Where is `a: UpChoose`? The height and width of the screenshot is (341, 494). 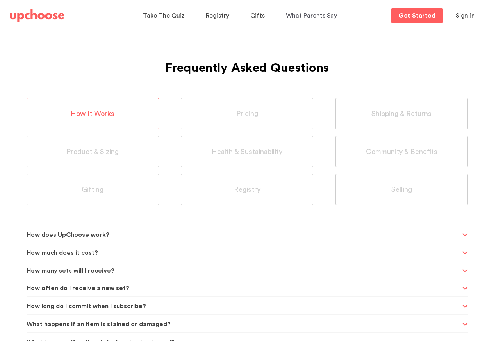 a: UpChoose is located at coordinates (37, 16).